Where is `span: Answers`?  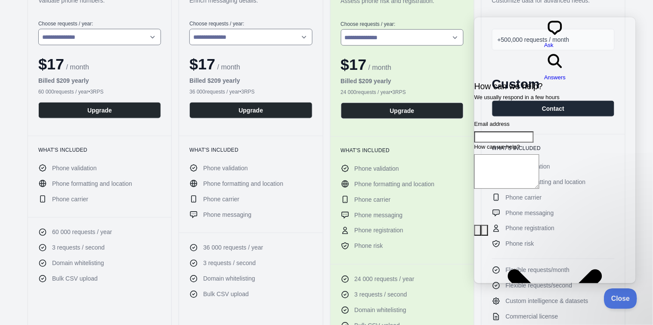 span: Answers is located at coordinates (81, 60).